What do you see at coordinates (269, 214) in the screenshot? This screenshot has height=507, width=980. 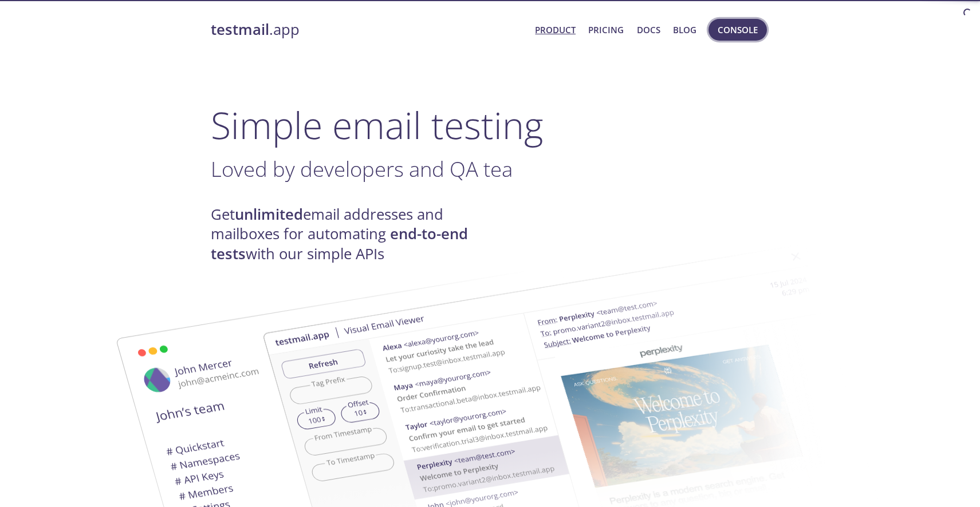 I see `strong: unlimited` at bounding box center [269, 214].